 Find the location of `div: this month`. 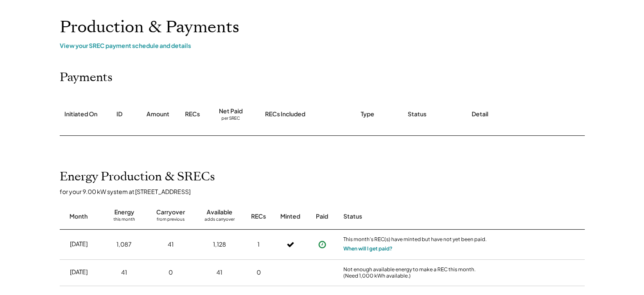

div: this month is located at coordinates (124, 221).